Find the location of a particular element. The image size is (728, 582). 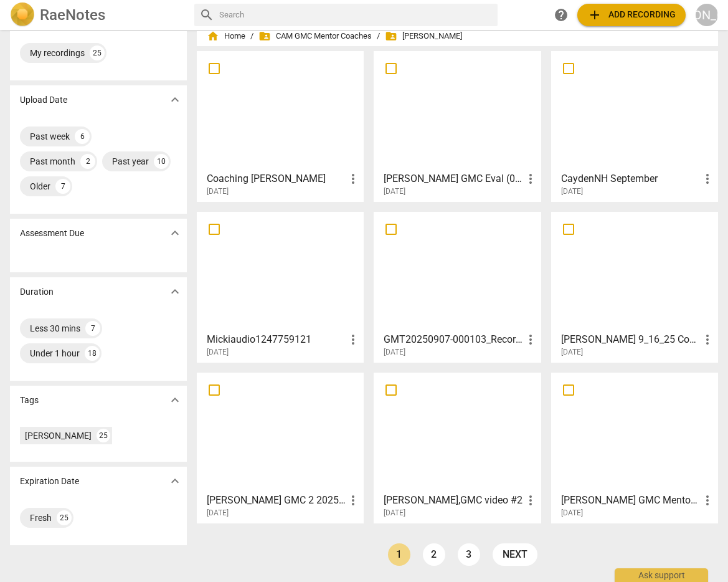

div: 6 is located at coordinates (83, 137).